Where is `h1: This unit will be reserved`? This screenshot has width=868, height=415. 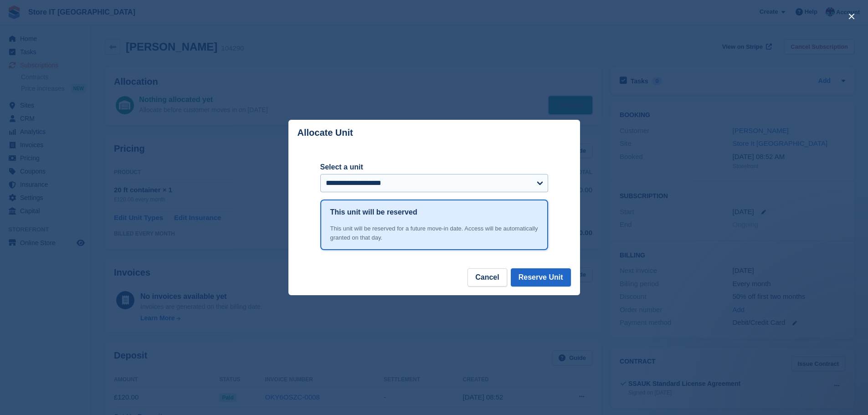
h1: This unit will be reserved is located at coordinates (373, 212).